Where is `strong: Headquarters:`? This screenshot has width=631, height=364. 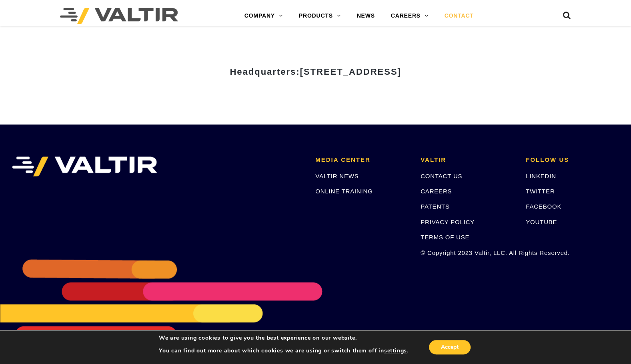 strong: Headquarters: is located at coordinates (315, 72).